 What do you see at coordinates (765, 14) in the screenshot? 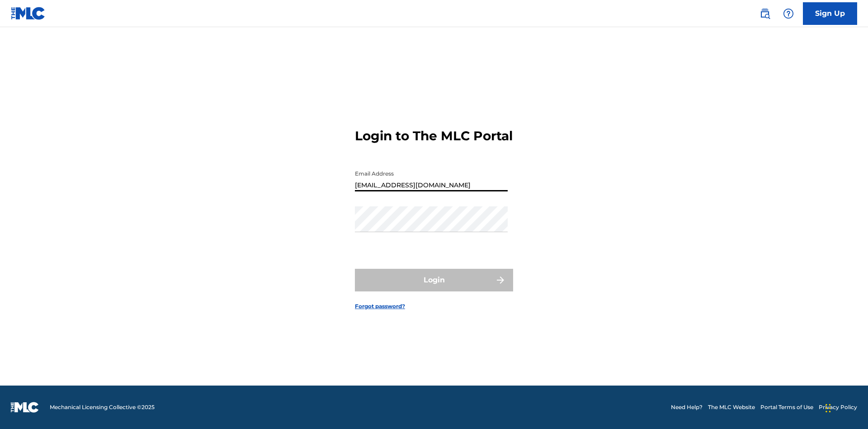
I see `a: Public Search` at bounding box center [765, 14].